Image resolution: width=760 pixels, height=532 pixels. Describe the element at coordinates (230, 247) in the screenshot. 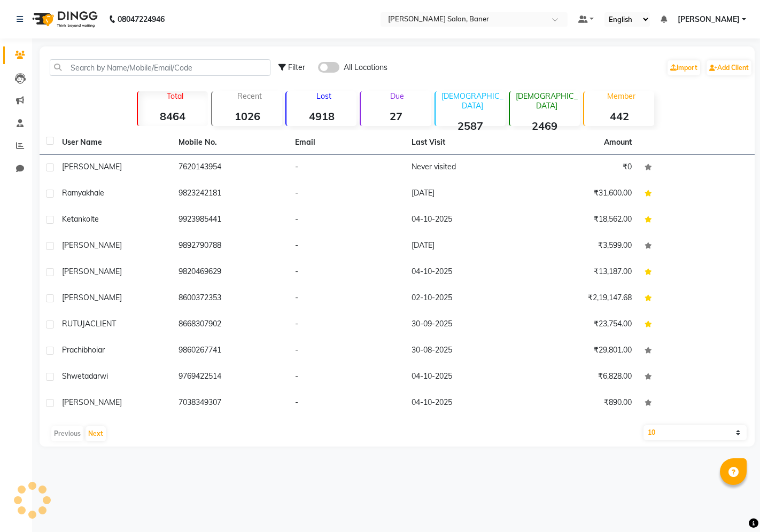

I see `td: 9892790788` at that location.